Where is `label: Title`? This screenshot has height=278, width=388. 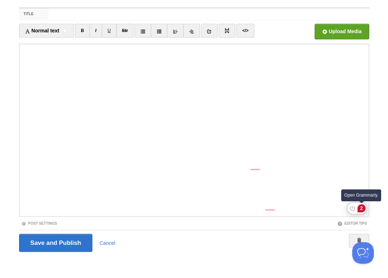 label: Title is located at coordinates (34, 14).